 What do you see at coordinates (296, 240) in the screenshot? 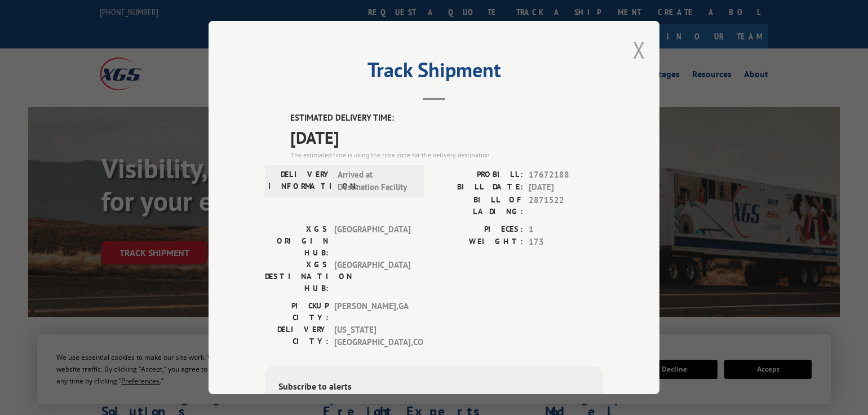
I see `label: XGS ORIGIN HUB:` at bounding box center [296, 240].